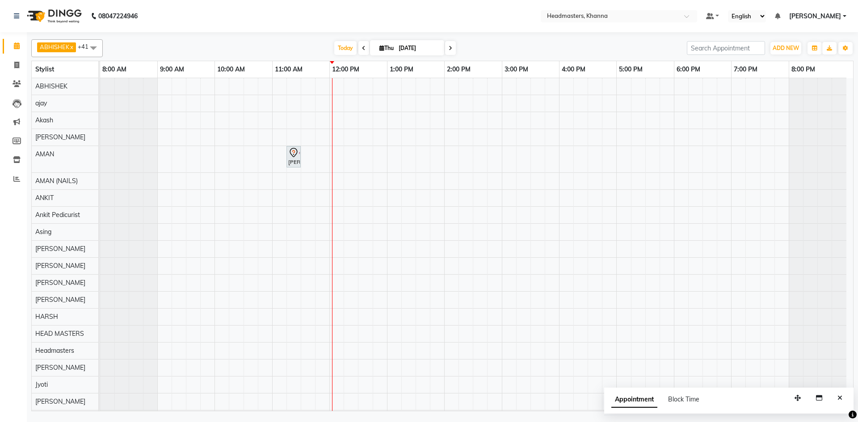 This screenshot has height=422, width=858. I want to click on input: 2025-09-04, so click(418, 48).